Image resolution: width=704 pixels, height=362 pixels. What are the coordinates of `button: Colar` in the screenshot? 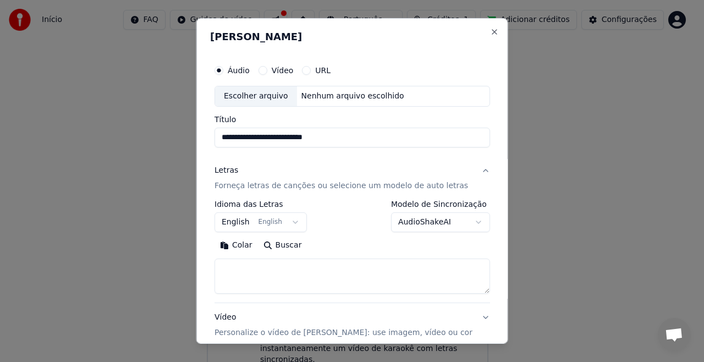 It's located at (236, 245).